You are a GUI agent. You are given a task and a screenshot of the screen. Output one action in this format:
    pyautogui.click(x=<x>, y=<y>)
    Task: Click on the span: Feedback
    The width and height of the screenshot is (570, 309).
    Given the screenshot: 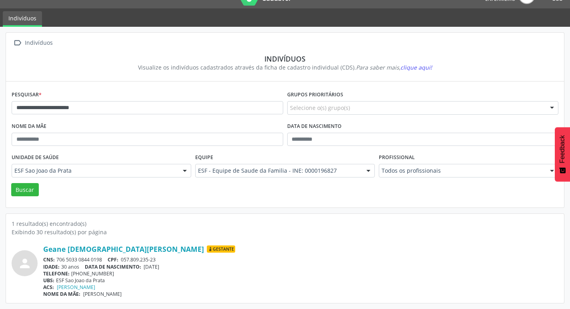 What is the action you would take?
    pyautogui.click(x=562, y=149)
    